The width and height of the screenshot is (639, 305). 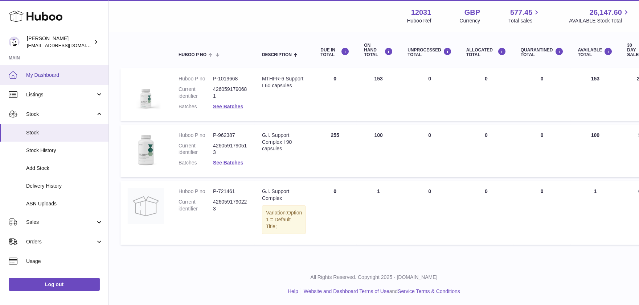 What do you see at coordinates (599, 21) in the screenshot?
I see `span: AVAILABLE Stock Total` at bounding box center [599, 21].